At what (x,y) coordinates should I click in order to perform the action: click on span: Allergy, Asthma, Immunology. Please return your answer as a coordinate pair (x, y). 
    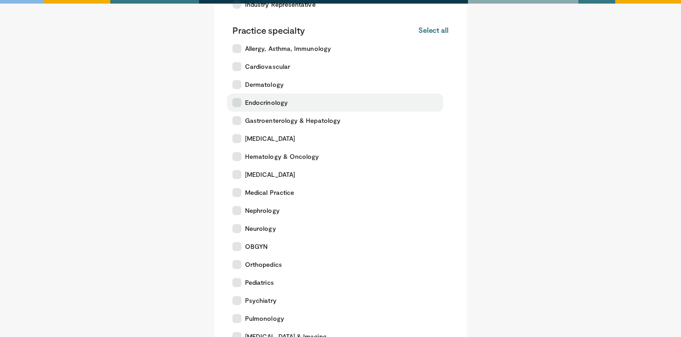
    Looking at the image, I should click on (288, 49).